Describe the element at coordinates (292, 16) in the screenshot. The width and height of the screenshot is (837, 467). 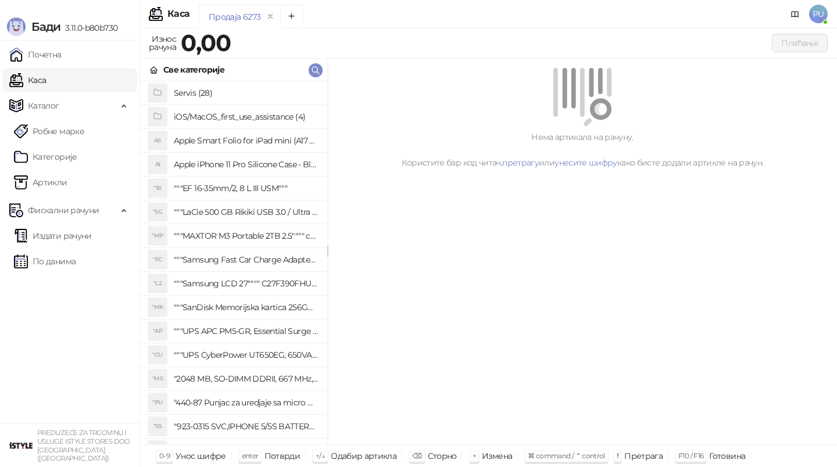
I see `button: Add tab` at that location.